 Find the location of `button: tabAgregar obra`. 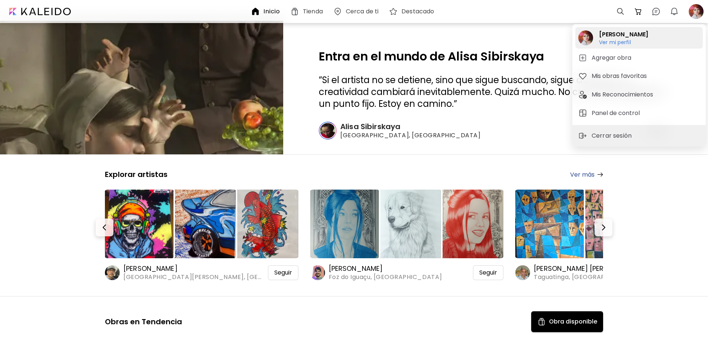

button: tabAgregar obra is located at coordinates (639, 58).